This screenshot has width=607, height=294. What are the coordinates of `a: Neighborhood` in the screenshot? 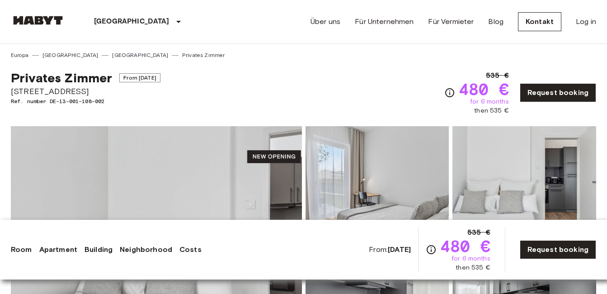 It's located at (146, 249).